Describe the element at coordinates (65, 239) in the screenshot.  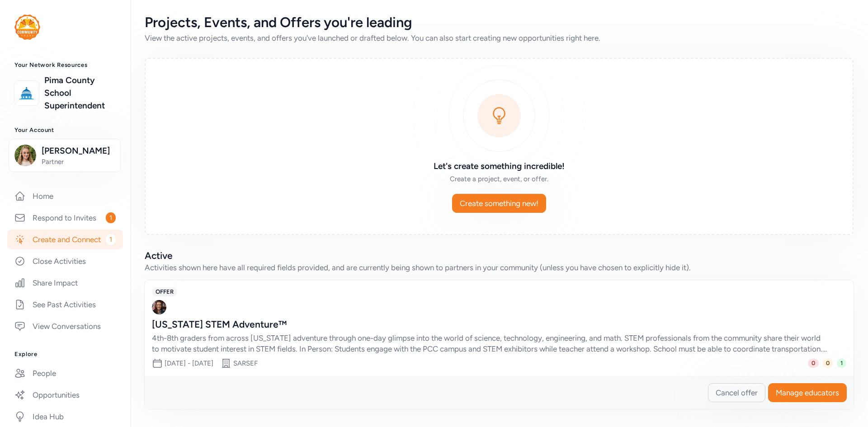
I see `a: Create and Connect1` at that location.